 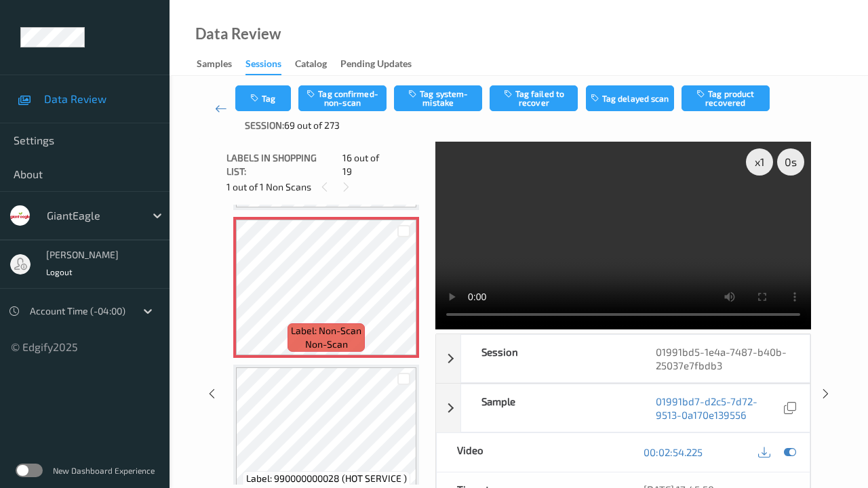 What do you see at coordinates (282, 165) in the screenshot?
I see `span: Labels in shopping list:` at bounding box center [282, 165].